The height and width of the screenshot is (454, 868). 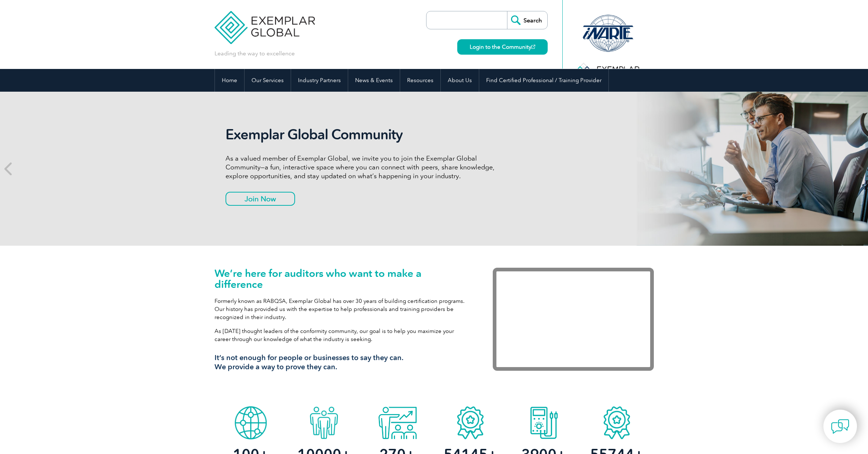 I want to click on a: Our Services, so click(x=268, y=80).